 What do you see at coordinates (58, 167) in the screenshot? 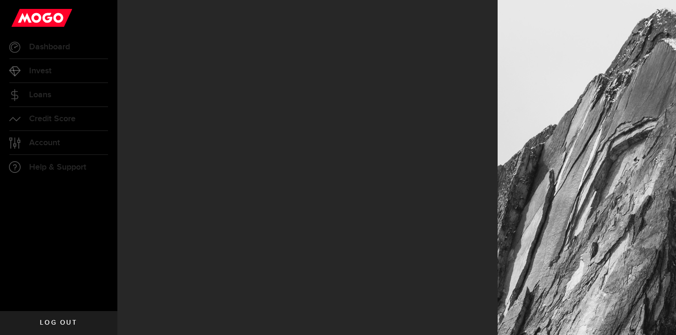
I see `span: Help & Support` at bounding box center [58, 167].